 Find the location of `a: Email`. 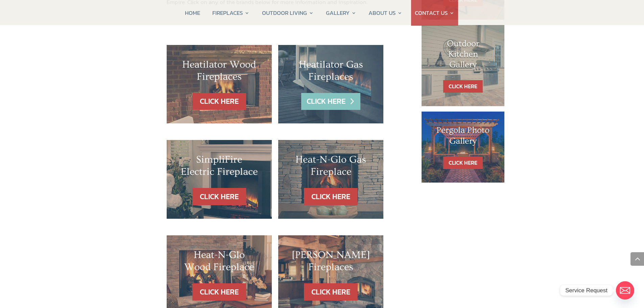

a: Email is located at coordinates (625, 291).